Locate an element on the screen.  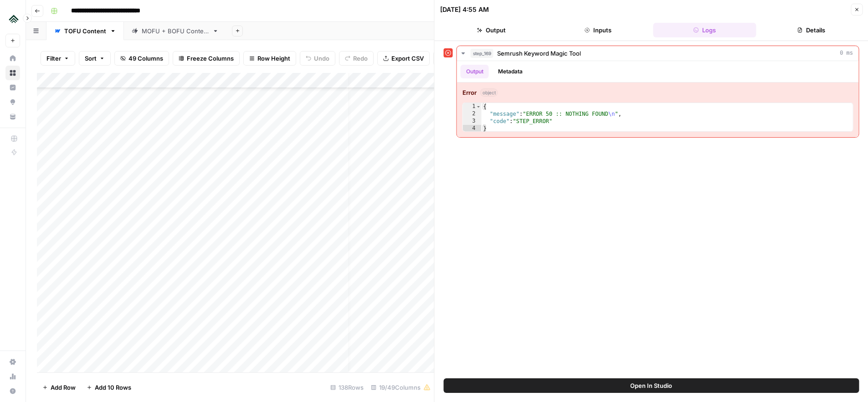
button: Help + Support is located at coordinates (13, 391).